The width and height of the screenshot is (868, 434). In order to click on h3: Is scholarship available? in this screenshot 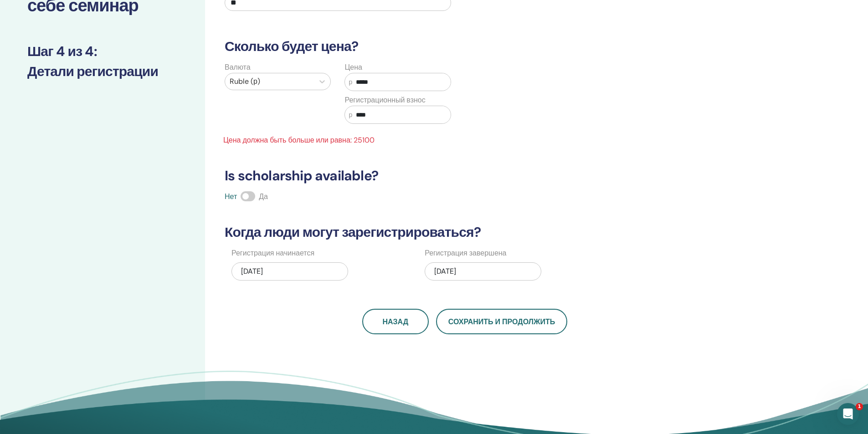, I will do `click(464, 176)`.